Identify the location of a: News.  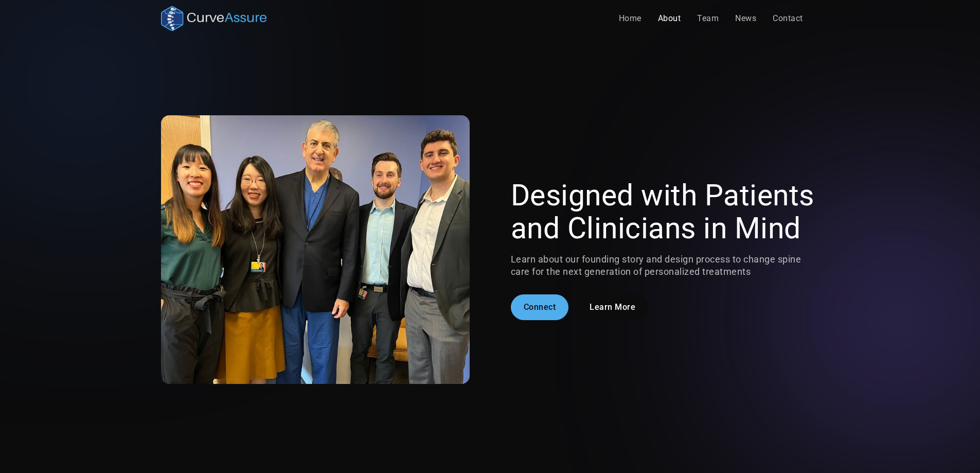
(745, 18).